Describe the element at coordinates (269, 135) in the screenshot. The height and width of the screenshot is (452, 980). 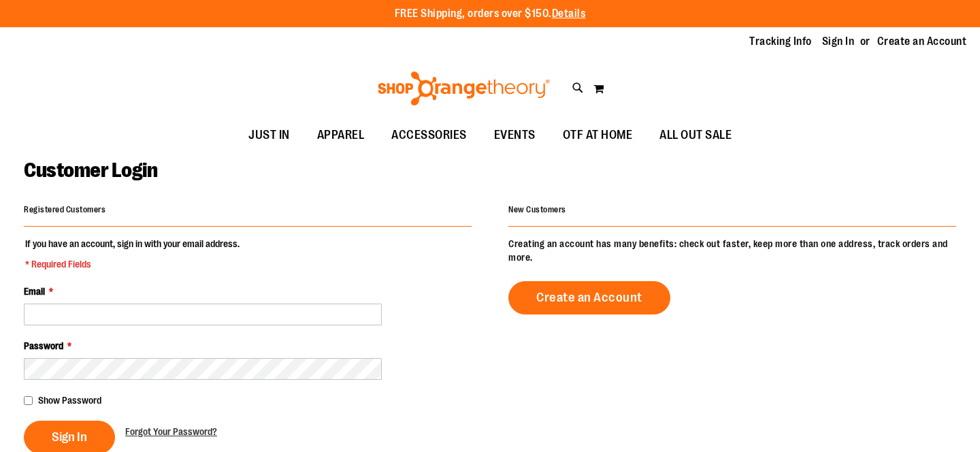
I see `span: JUST IN` at that location.